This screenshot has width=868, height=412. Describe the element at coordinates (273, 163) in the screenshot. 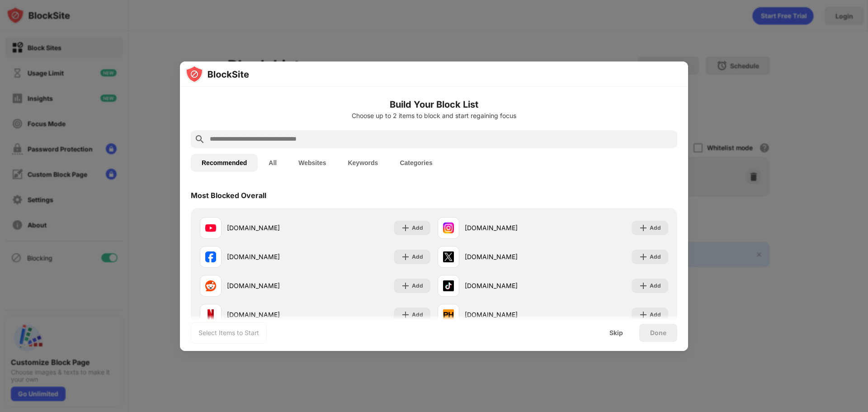

I see `button: All` at that location.